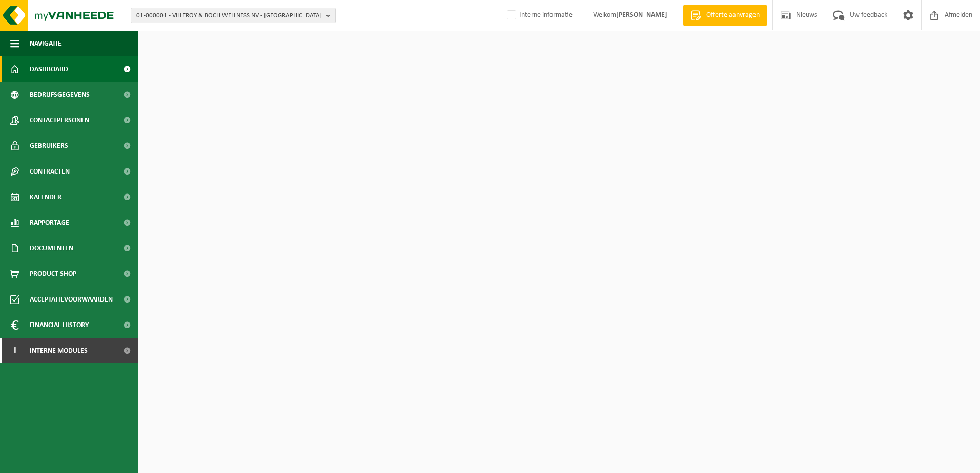 Image resolution: width=980 pixels, height=473 pixels. What do you see at coordinates (72, 299) in the screenshot?
I see `span: Acceptatievoorwaarden` at bounding box center [72, 299].